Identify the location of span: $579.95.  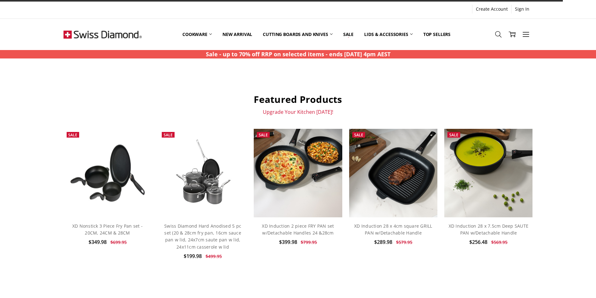
(404, 242).